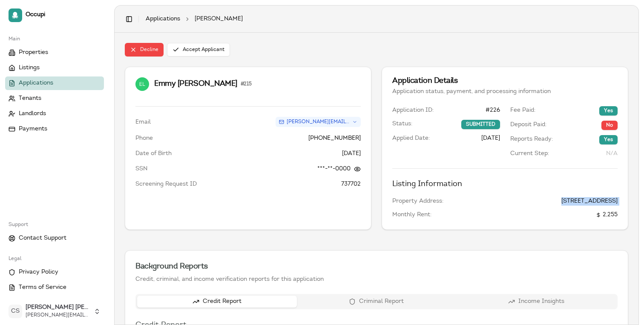 This screenshot has height=325, width=644. I want to click on div: No, so click(609, 125).